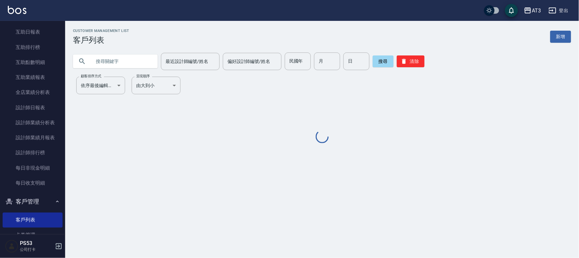  What do you see at coordinates (37, 243) in the screenshot?
I see `h5: PS53` at bounding box center [37, 243].